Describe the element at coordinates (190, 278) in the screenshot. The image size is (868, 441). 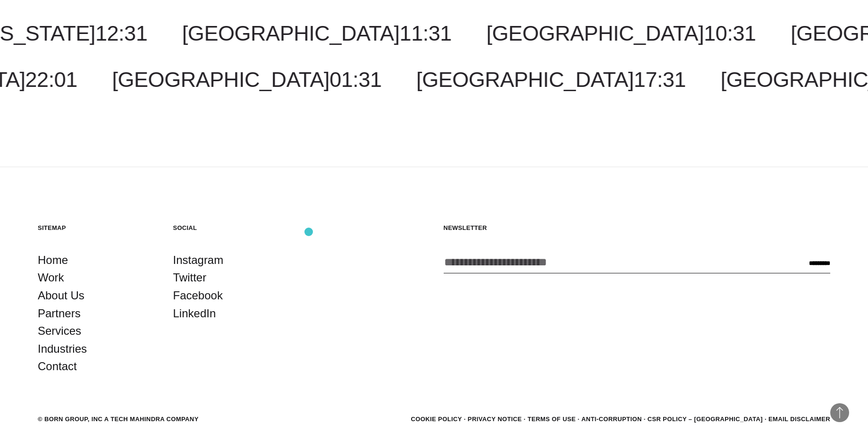
I see `a: Twitter` at that location.